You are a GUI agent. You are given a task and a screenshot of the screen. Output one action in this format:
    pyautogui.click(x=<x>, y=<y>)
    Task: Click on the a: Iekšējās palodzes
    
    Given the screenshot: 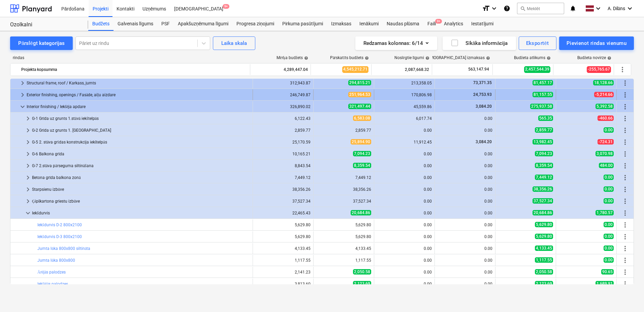 What is the action you would take?
    pyautogui.click(x=52, y=284)
    